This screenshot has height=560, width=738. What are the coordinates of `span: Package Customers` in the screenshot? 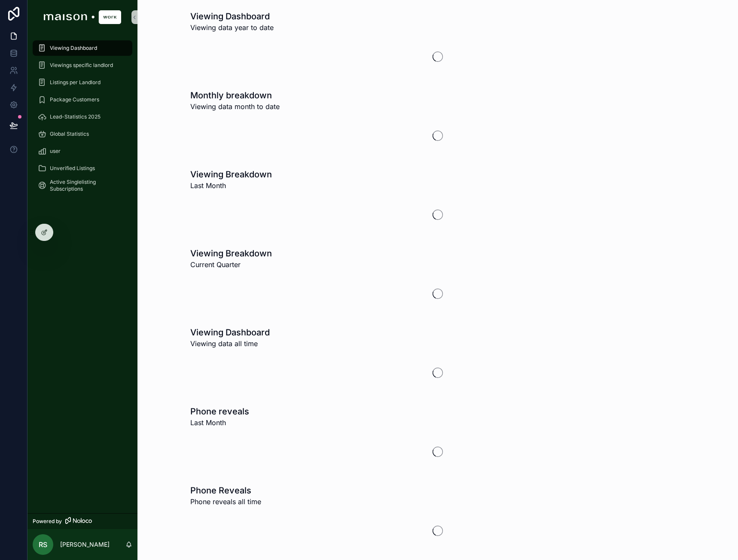 It's located at (74, 100).